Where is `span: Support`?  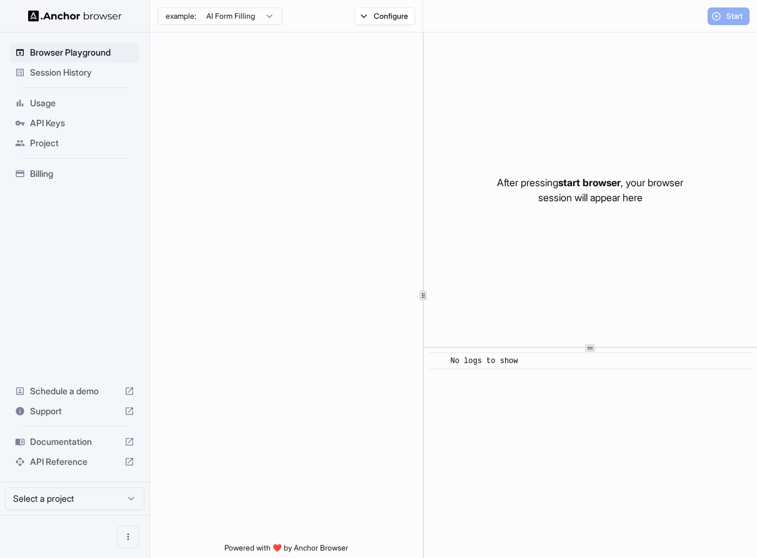 span: Support is located at coordinates (74, 411).